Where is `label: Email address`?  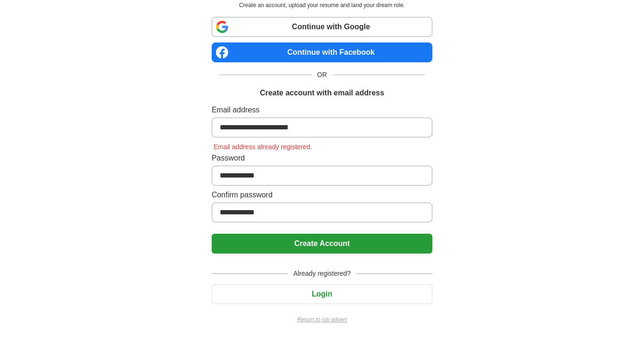
label: Email address is located at coordinates (322, 110).